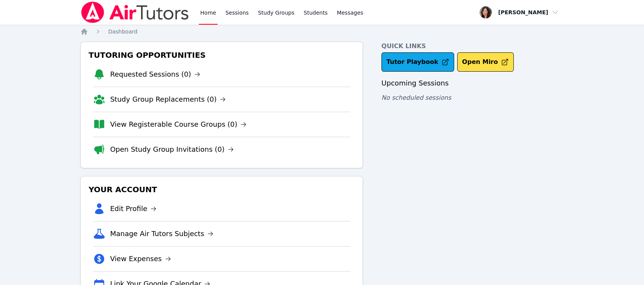  What do you see at coordinates (485, 62) in the screenshot?
I see `button: Open Miro` at bounding box center [485, 62].